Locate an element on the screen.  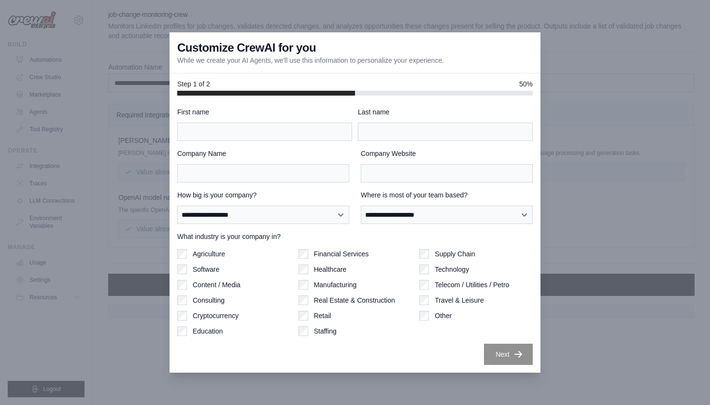
label: Where is most of your team based? is located at coordinates (447, 195).